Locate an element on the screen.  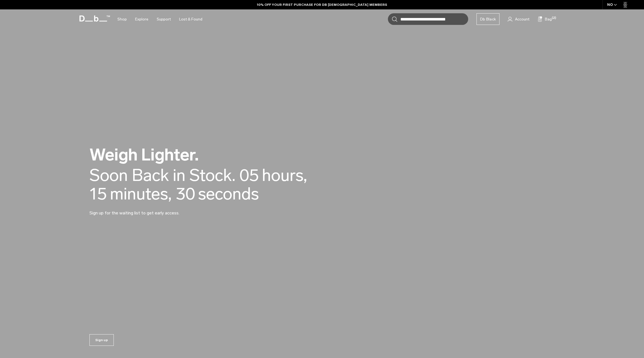
span: seconds is located at coordinates (229, 193).